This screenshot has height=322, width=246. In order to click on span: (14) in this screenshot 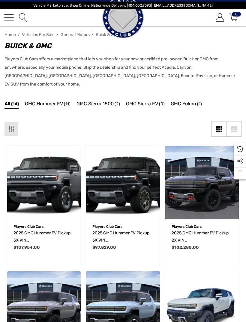, I will do `click(15, 104)`.